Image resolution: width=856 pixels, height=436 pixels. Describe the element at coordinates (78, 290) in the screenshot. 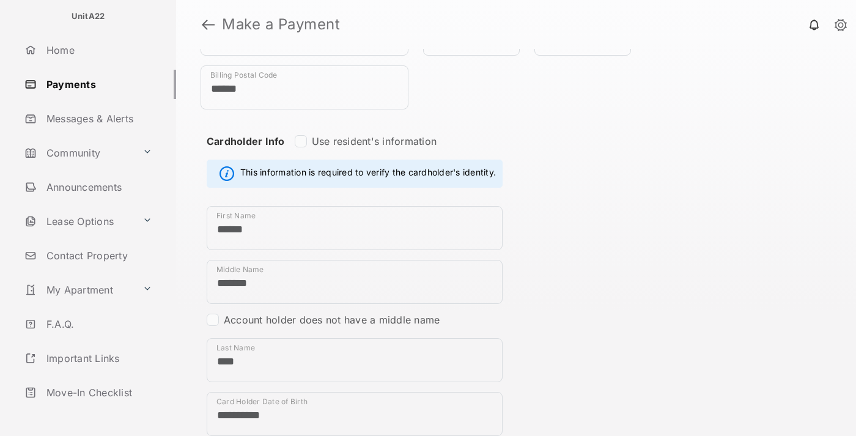

I see `a: My Apartment` at that location.